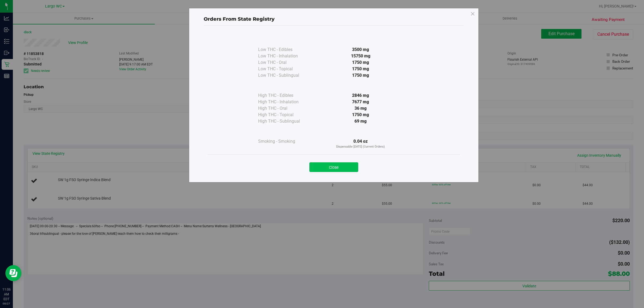  I want to click on span: Orders From State Registry, so click(239, 19).